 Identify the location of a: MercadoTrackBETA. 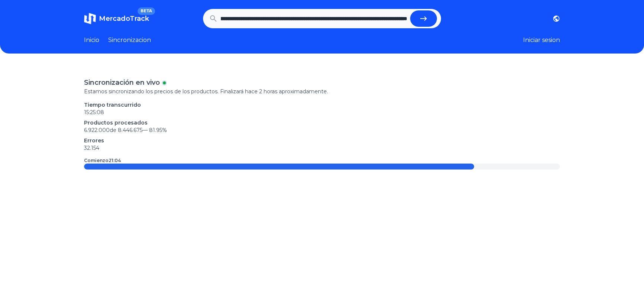
(116, 19).